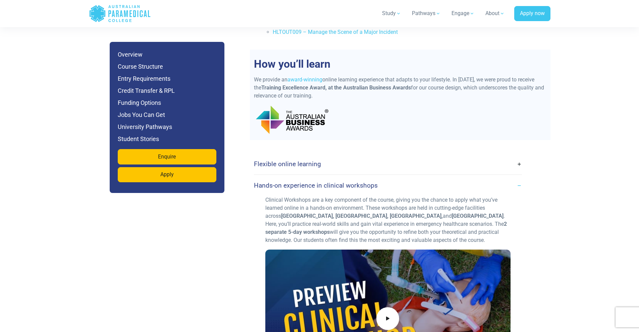 The height and width of the screenshot is (332, 639). I want to click on a: Study, so click(391, 13).